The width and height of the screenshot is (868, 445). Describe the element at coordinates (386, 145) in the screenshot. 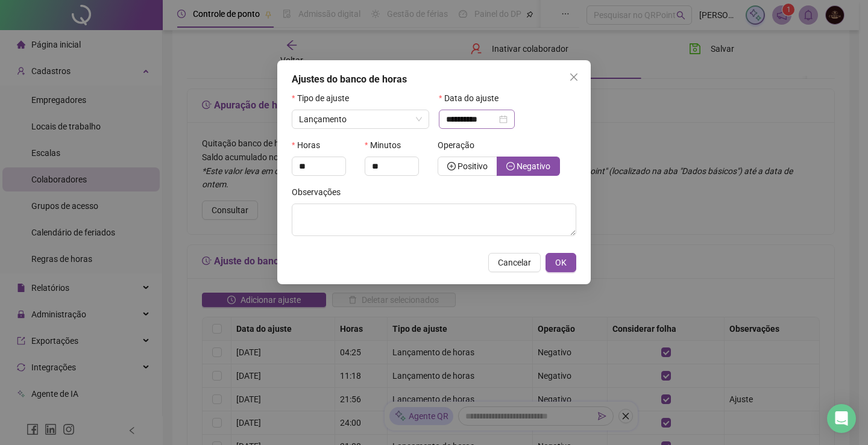

I see `label: Minutos` at that location.